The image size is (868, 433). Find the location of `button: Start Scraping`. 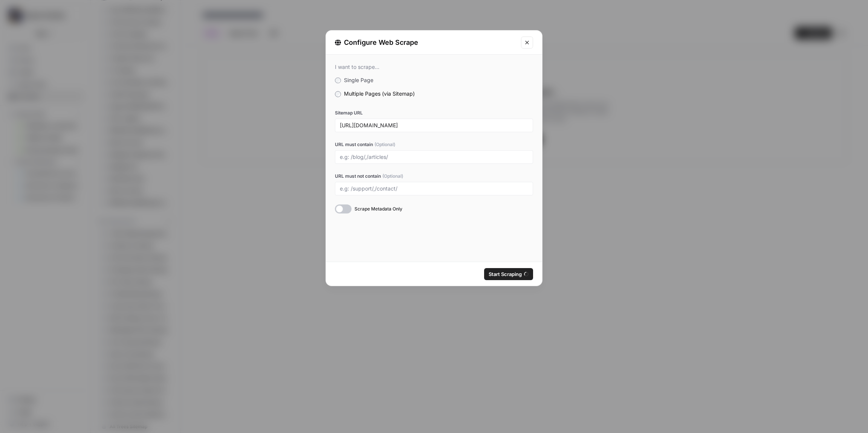

button: Start Scraping is located at coordinates (508, 275).